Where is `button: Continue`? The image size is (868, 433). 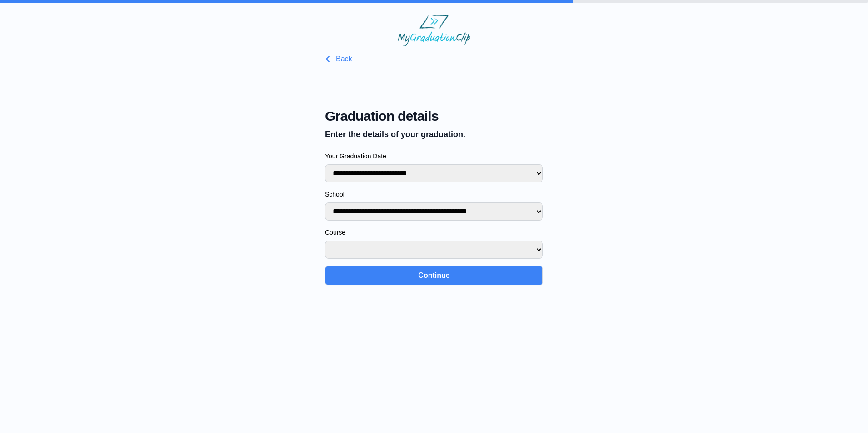 button: Continue is located at coordinates (434, 276).